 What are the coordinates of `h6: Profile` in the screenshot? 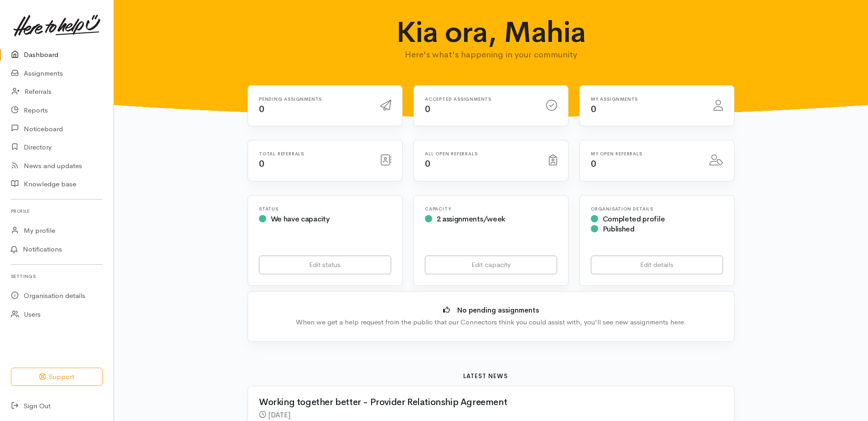 It's located at (56, 210).